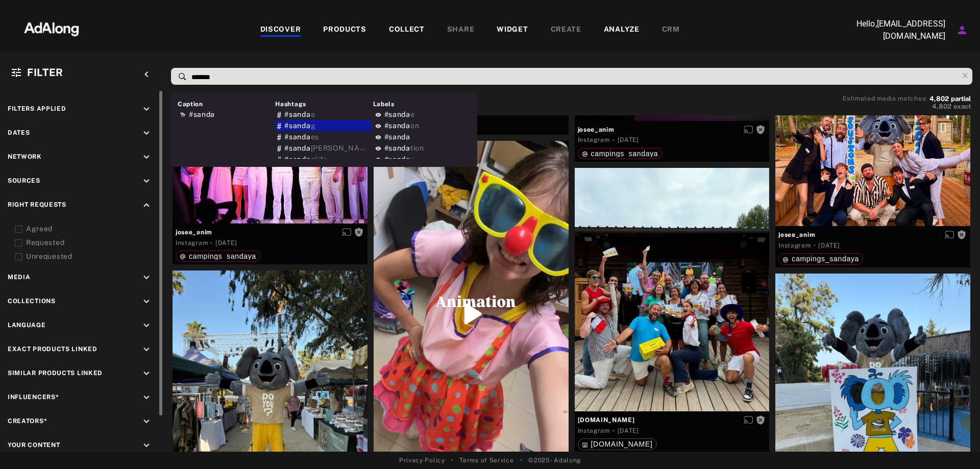 This screenshot has width=980, height=469. I want to click on div: WIDGET, so click(512, 30).